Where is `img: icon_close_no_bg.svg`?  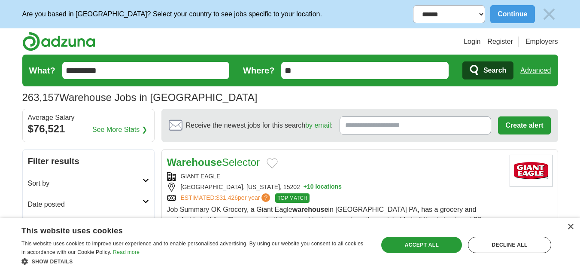
img: icon_close_no_bg.svg is located at coordinates (549, 14).